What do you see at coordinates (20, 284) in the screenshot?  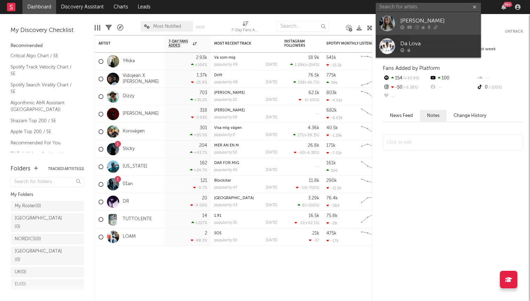 I see `div: EU ( 0 )` at bounding box center [20, 284].